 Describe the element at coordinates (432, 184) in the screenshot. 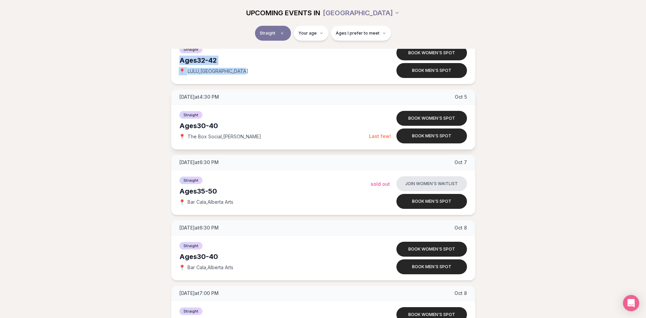

I see `button: Join women's waitlist` at that location.